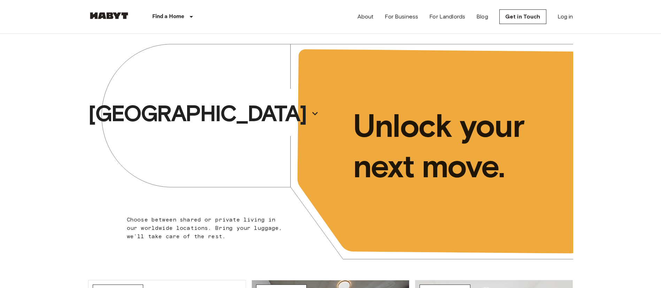 This screenshot has height=288, width=661. What do you see at coordinates (447, 17) in the screenshot?
I see `a: For Landlords` at bounding box center [447, 17].